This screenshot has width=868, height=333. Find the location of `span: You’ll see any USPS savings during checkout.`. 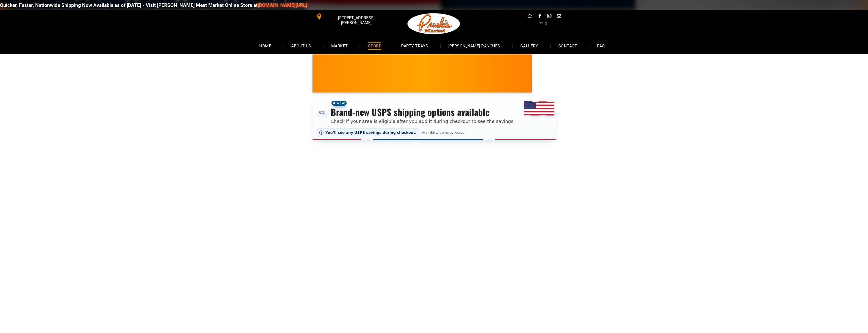

span: You’ll see any USPS savings during checkout. is located at coordinates (371, 133).